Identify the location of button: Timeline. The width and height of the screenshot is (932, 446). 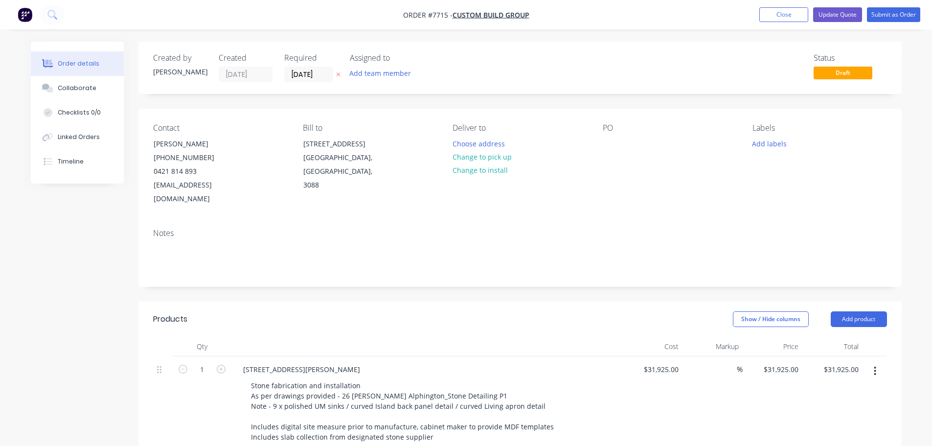
(77, 161).